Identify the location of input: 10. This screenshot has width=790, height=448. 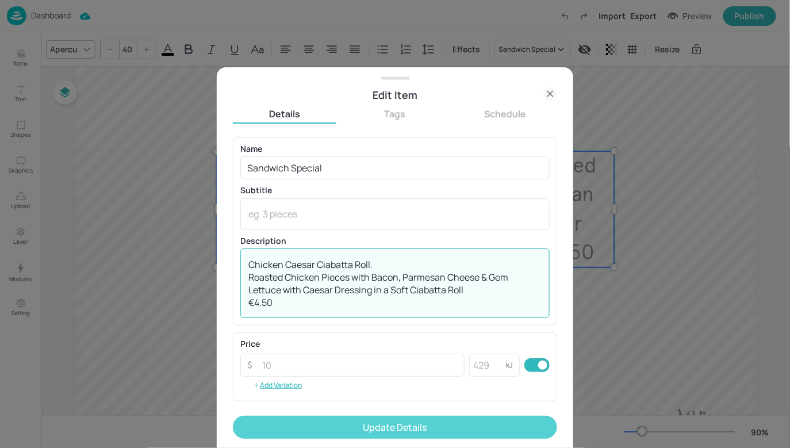
(360, 365).